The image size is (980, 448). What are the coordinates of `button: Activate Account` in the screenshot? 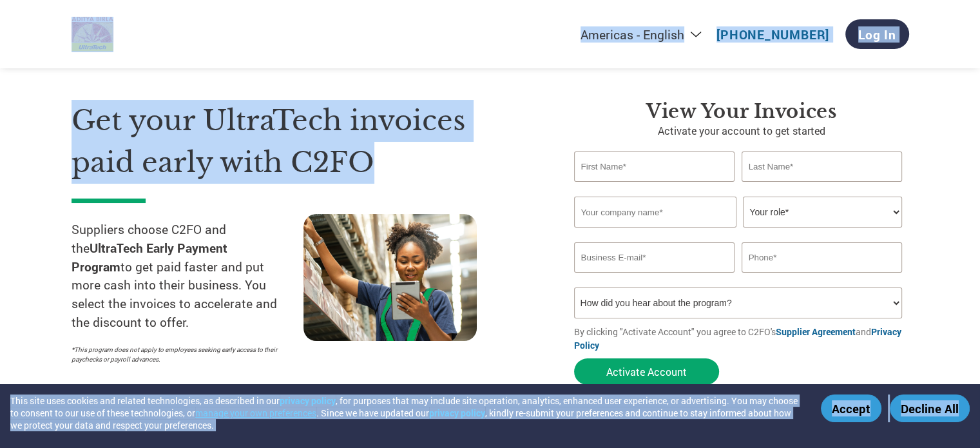 It's located at (646, 371).